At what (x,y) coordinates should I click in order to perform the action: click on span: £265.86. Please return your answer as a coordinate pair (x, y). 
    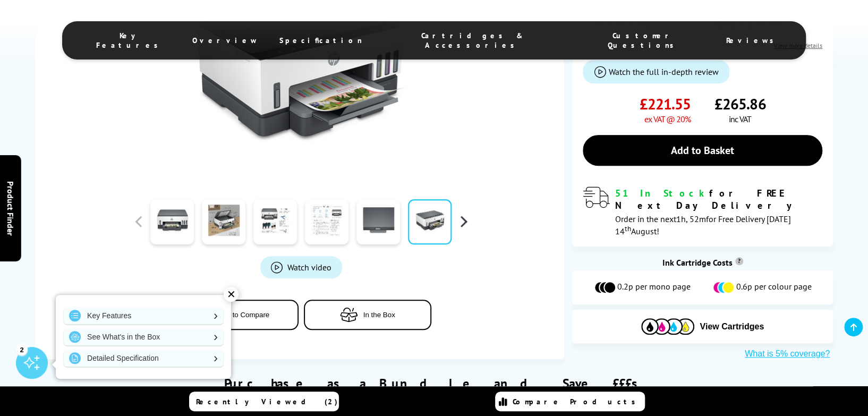
    Looking at the image, I should click on (740, 103).